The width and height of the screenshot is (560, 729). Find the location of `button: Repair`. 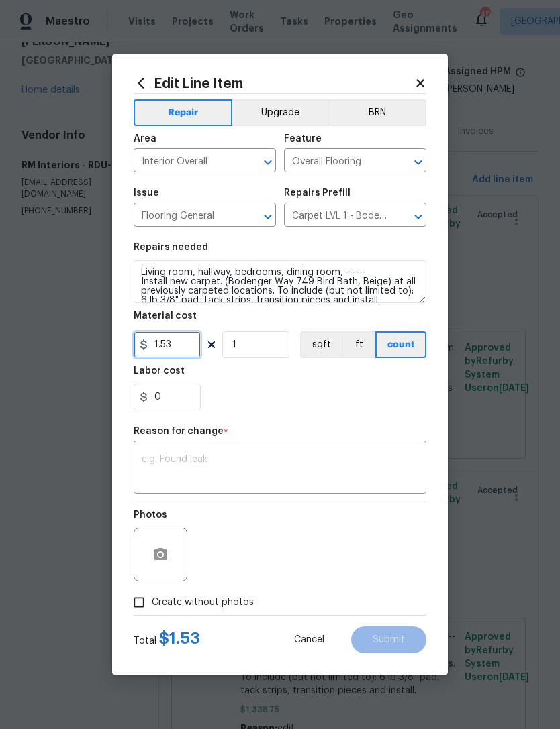

button: Repair is located at coordinates (183, 113).